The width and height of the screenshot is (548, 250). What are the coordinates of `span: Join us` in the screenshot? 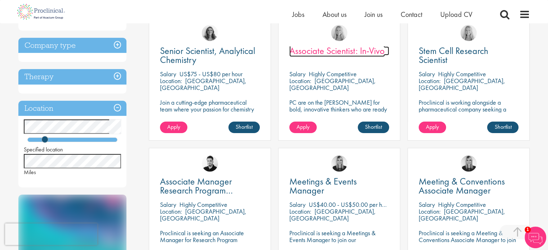 It's located at (373, 14).